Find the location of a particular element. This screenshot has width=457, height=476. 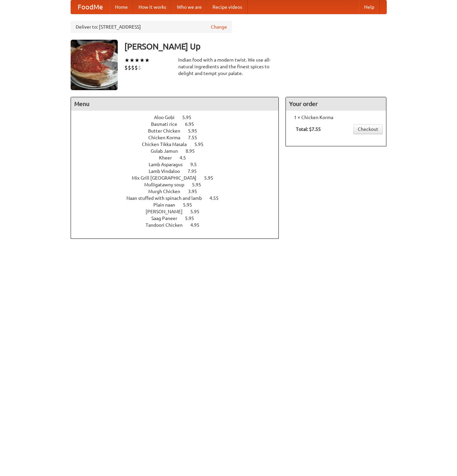

span: Tandoori Chicken is located at coordinates (168, 225).